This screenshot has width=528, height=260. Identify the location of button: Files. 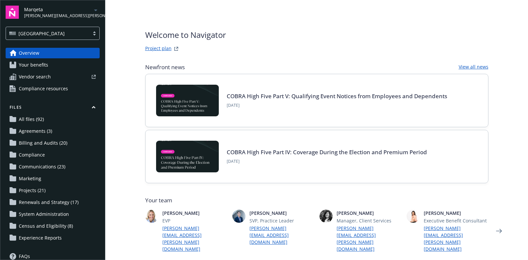
(52, 109).